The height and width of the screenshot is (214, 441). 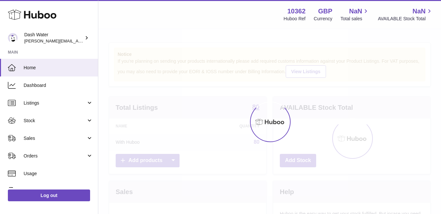 What do you see at coordinates (355, 19) in the screenshot?
I see `span: Total sales` at bounding box center [355, 19].